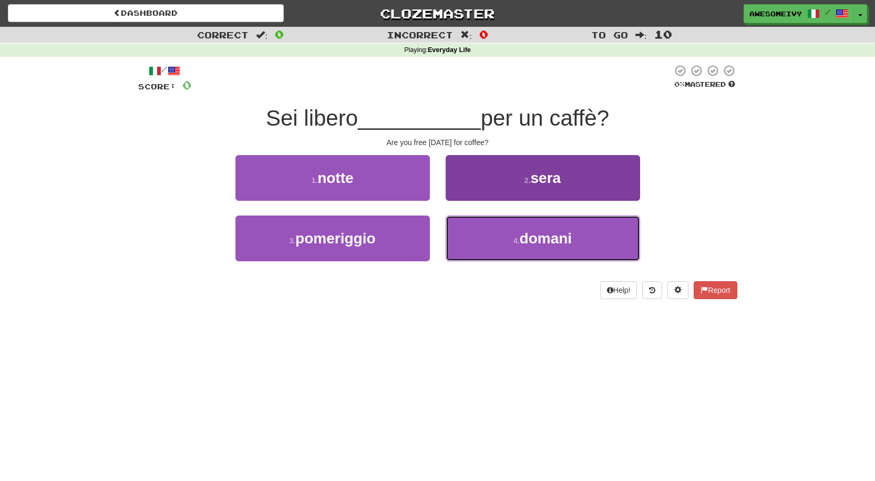 This screenshot has width=875, height=481. What do you see at coordinates (679, 84) in the screenshot?
I see `span: 0 %` at bounding box center [679, 84].